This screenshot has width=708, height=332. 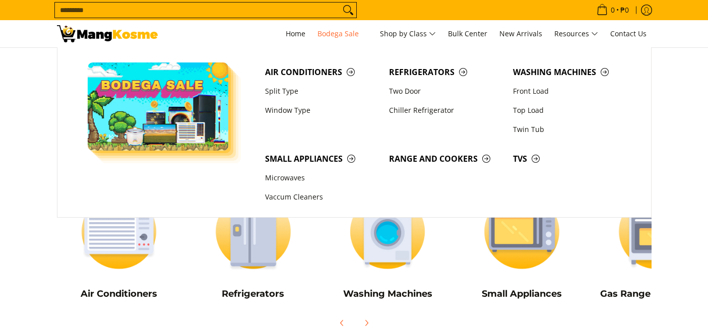 What do you see at coordinates (446, 110) in the screenshot?
I see `a: Chiller Refrigerator` at bounding box center [446, 110].